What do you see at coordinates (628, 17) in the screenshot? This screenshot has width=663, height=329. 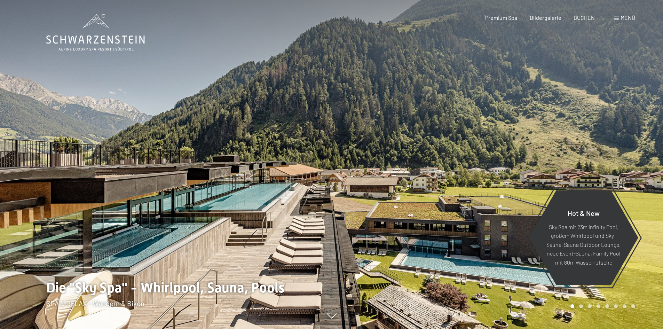 I see `span: Menü` at bounding box center [628, 17].